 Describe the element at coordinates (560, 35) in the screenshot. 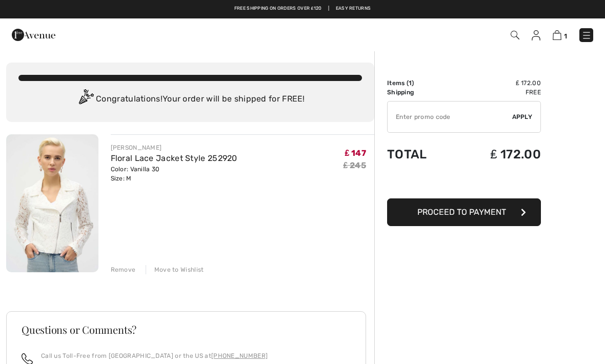

I see `a: 1` at that location.